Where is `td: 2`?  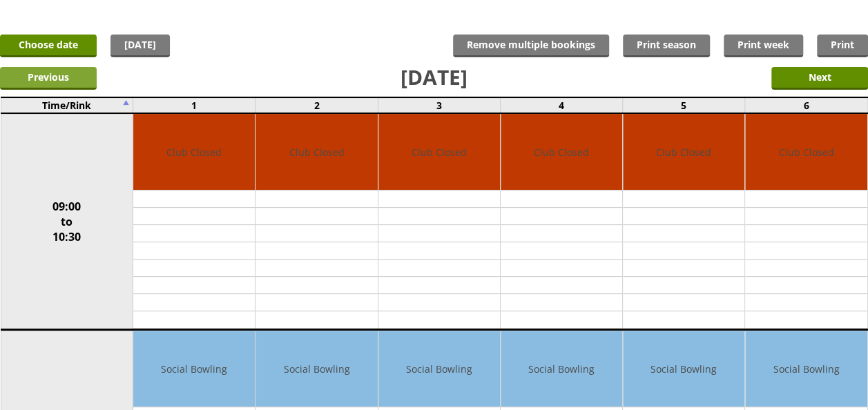
td: 2 is located at coordinates (316, 105).